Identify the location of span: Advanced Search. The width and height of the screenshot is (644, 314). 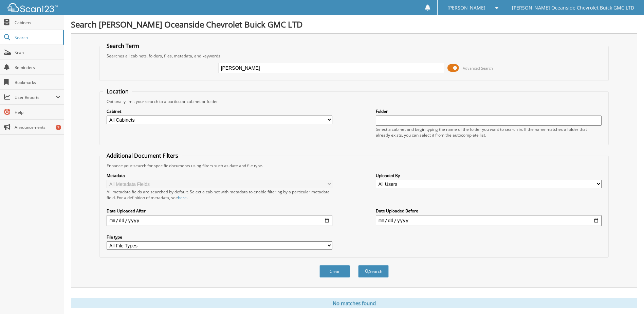
(478, 68).